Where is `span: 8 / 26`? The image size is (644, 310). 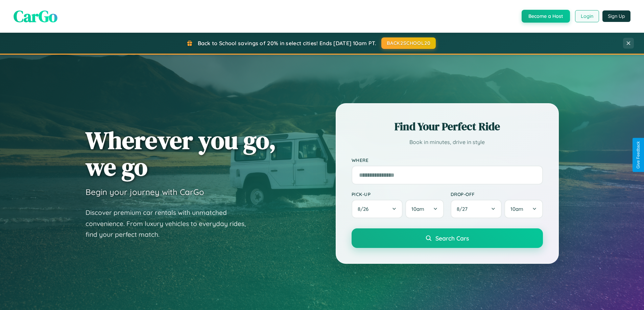 span: 8 / 26 is located at coordinates (365, 209).